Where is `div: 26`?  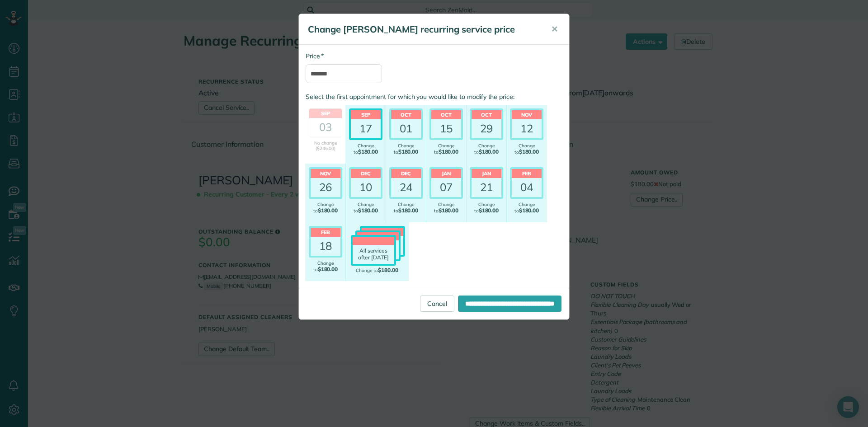
div: 26 is located at coordinates (326, 187).